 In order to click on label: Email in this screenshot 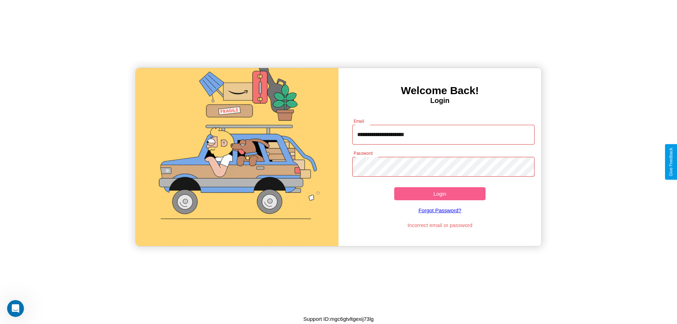, I will do `click(359, 121)`.